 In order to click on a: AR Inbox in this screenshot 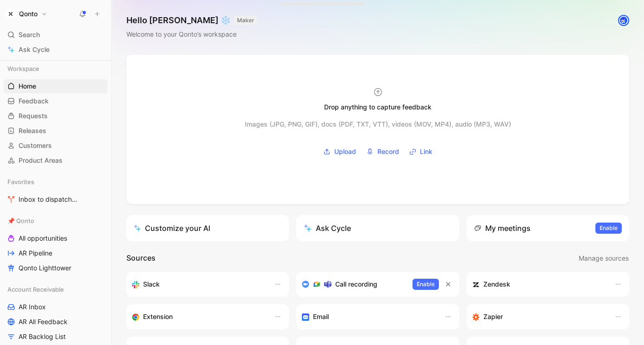, I will do `click(56, 307)`.